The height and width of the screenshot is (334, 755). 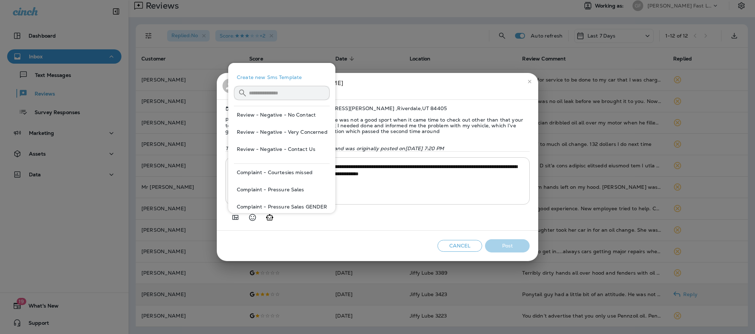 What do you see at coordinates (460, 245) in the screenshot?
I see `button: Cancel` at bounding box center [460, 245].